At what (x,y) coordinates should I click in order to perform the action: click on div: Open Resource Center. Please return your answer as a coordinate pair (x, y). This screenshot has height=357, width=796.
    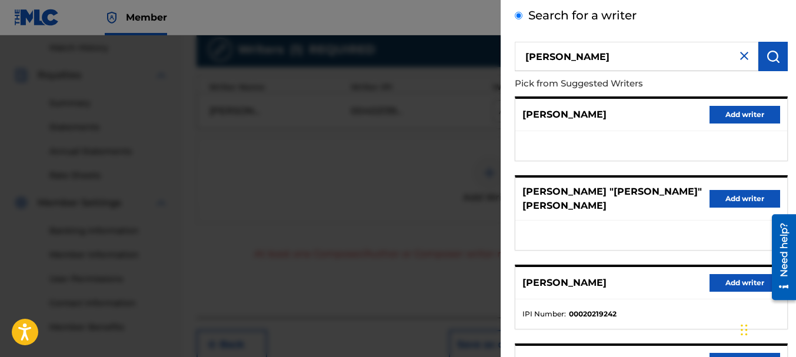
    Looking at the image, I should click on (21, 47).